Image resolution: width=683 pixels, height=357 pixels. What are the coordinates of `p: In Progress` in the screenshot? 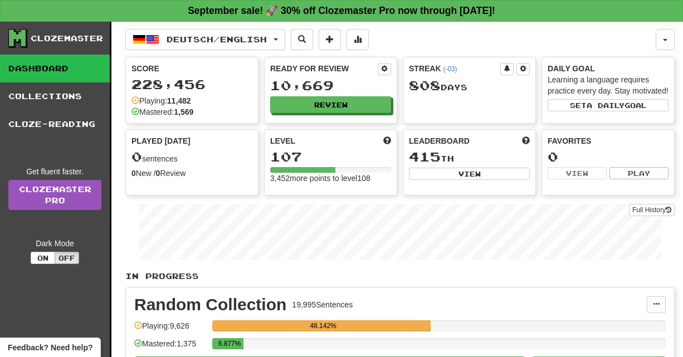 It's located at (400, 276).